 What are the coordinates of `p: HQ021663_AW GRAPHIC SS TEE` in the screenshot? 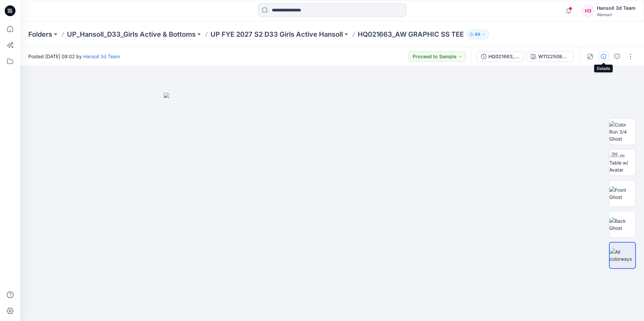 It's located at (411, 35).